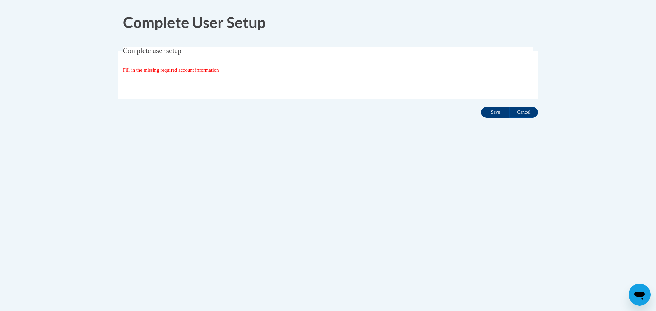 Image resolution: width=656 pixels, height=311 pixels. What do you see at coordinates (171, 70) in the screenshot?
I see `span: Fill in the missing required account information` at bounding box center [171, 70].